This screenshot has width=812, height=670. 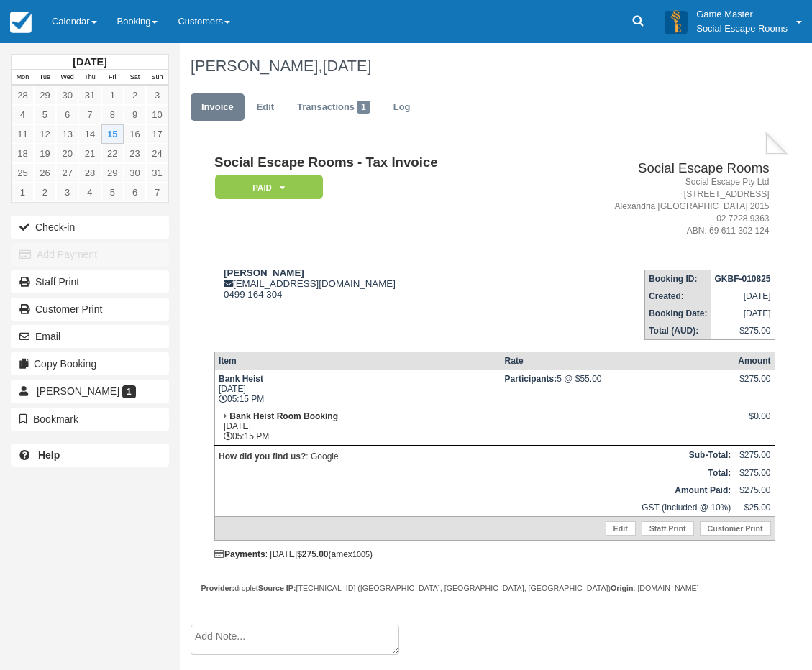 I want to click on h2: Social Escape Rooms, so click(x=655, y=168).